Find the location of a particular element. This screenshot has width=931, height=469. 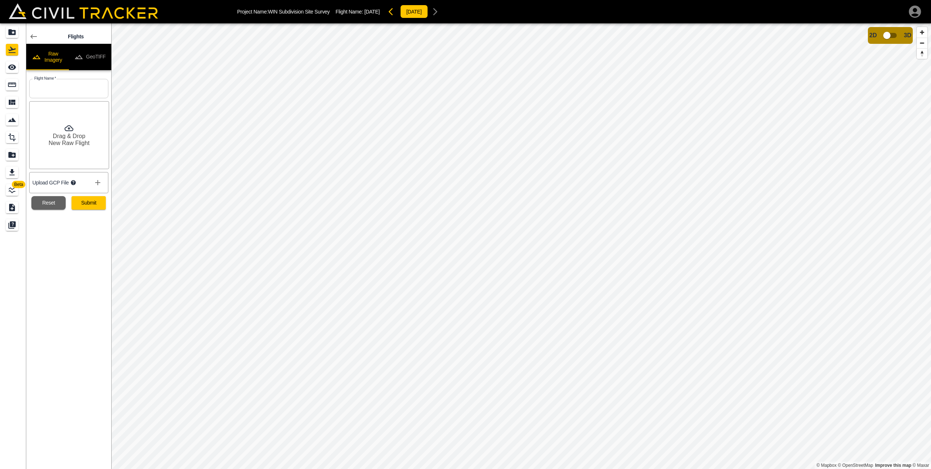

span: 2D is located at coordinates (873, 35).